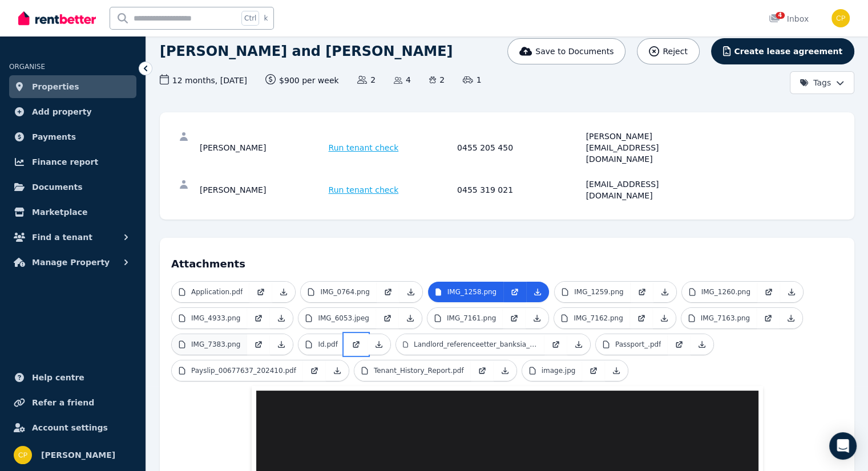 The image size is (868, 471). I want to click on a: IMG_0764.png, so click(338, 292).